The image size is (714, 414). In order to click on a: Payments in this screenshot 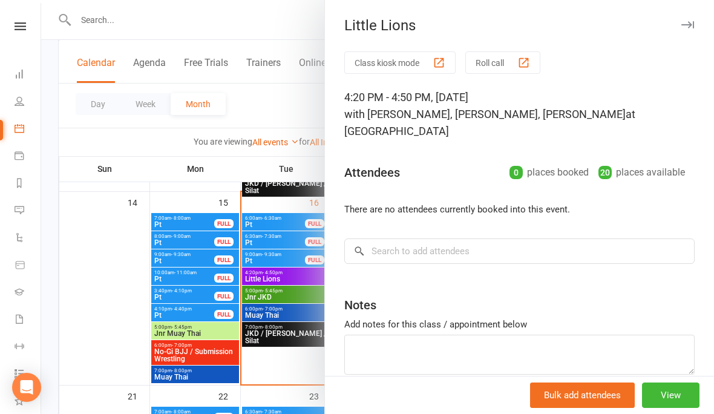, I will do `click(28, 157)`.